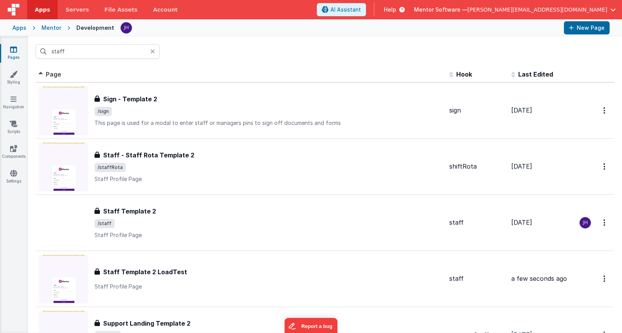 The height and width of the screenshot is (333, 622). What do you see at coordinates (536, 74) in the screenshot?
I see `span: Last Edited` at bounding box center [536, 74].